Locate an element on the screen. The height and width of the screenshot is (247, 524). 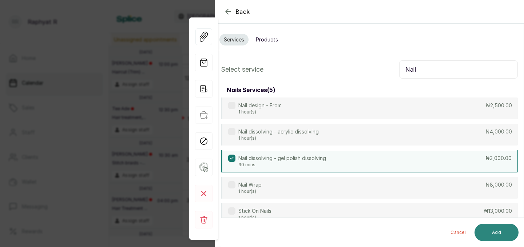
p: Nail dissolving - acrylic dissolving is located at coordinates (278, 132).